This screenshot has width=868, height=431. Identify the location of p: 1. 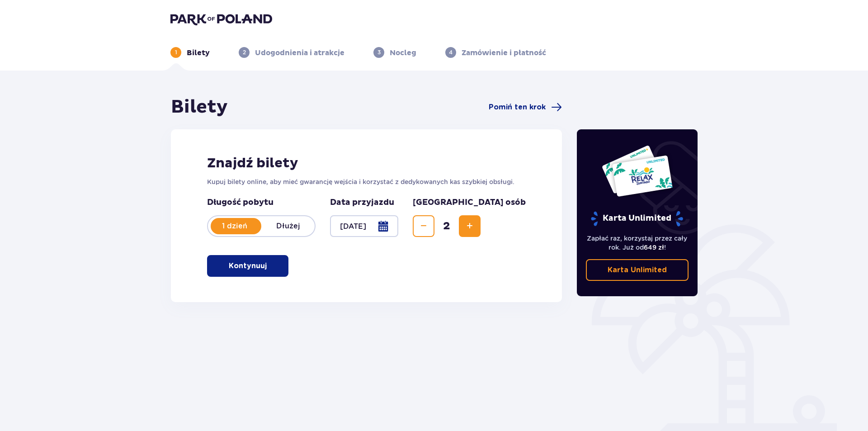
(176, 52).